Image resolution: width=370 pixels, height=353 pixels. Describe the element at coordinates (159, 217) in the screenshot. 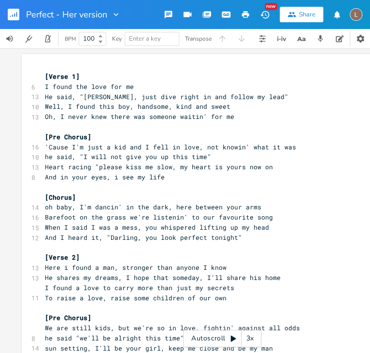

I see `span: Barefoot on the grass we're listenin' to our favourite song` at that location.